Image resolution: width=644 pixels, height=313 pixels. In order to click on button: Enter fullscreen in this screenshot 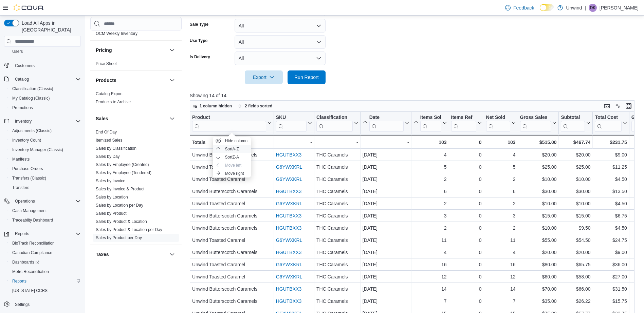, I will do `click(628, 106)`.